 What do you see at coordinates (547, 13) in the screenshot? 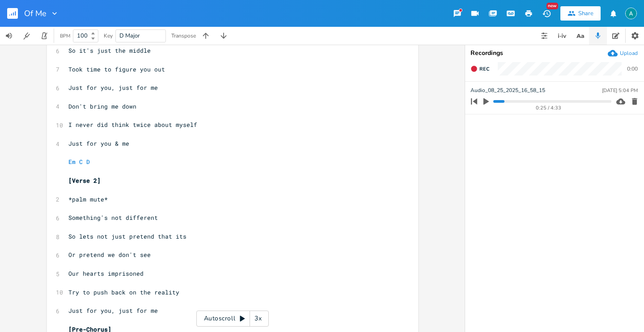
I see `button: New` at bounding box center [547, 13].